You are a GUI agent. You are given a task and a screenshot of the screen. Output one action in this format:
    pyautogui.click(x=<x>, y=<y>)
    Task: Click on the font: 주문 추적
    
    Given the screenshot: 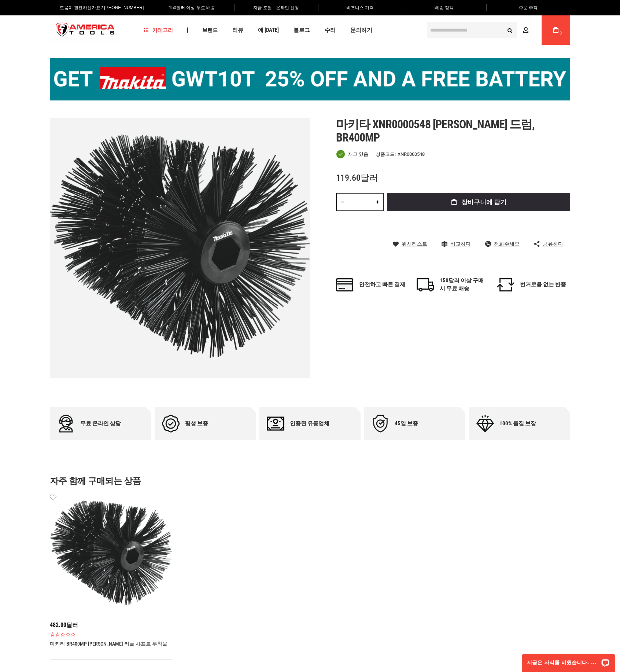 What is the action you would take?
    pyautogui.click(x=528, y=8)
    